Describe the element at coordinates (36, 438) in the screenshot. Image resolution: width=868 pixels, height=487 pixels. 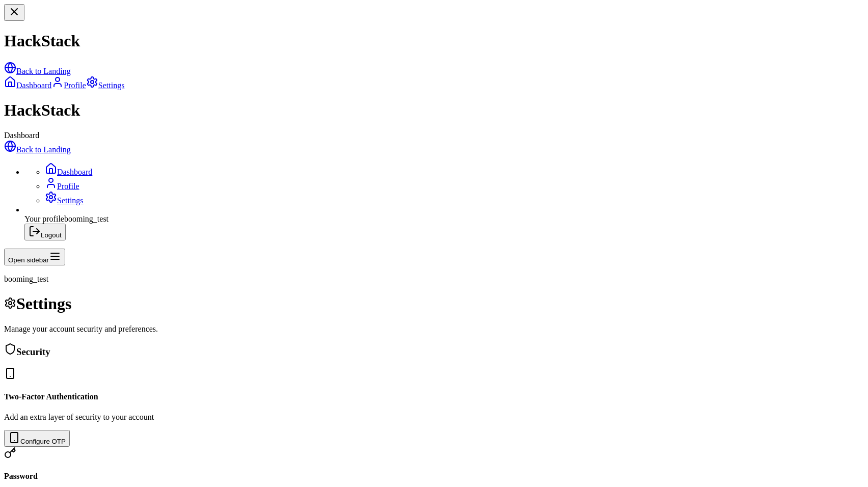
I see `button: Configure OTP` at that location.